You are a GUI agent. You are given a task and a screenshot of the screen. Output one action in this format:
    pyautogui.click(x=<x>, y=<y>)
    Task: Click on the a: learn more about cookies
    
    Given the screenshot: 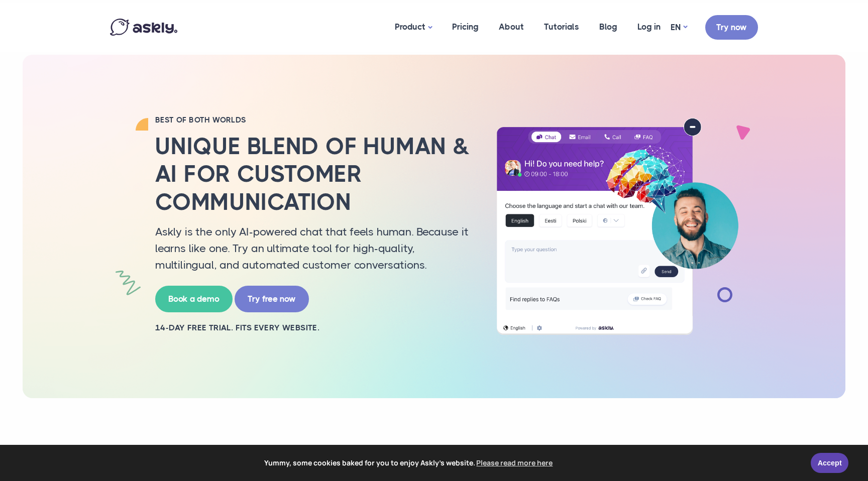 What is the action you would take?
    pyautogui.click(x=515, y=463)
    